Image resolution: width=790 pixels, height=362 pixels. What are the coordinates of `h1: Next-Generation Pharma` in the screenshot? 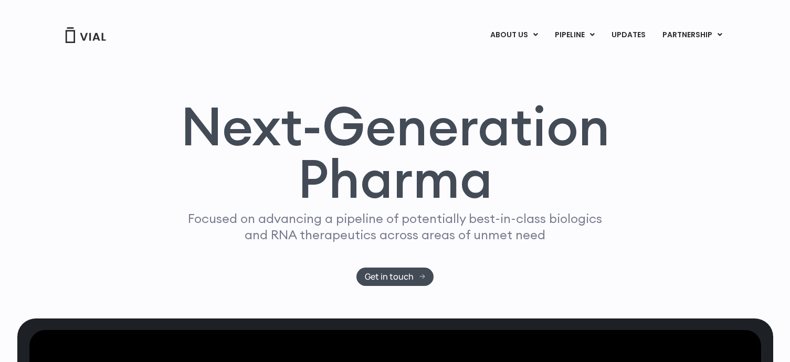 It's located at (395, 153).